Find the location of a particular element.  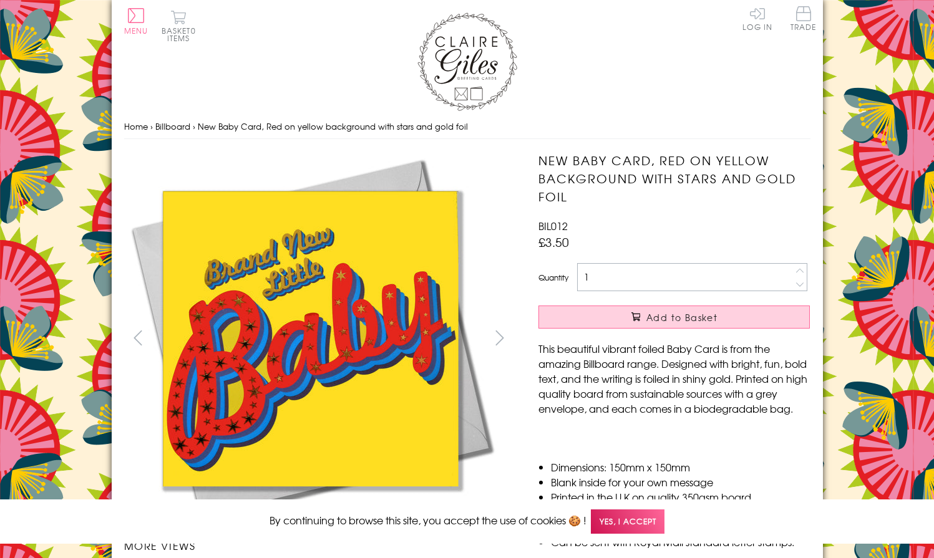

img: Claire Giles Greetings Cards is located at coordinates (467, 62).